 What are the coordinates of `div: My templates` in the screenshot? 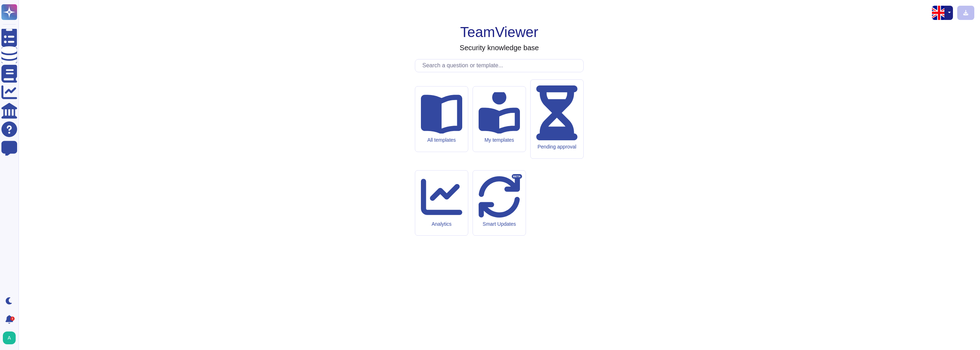 It's located at (499, 140).